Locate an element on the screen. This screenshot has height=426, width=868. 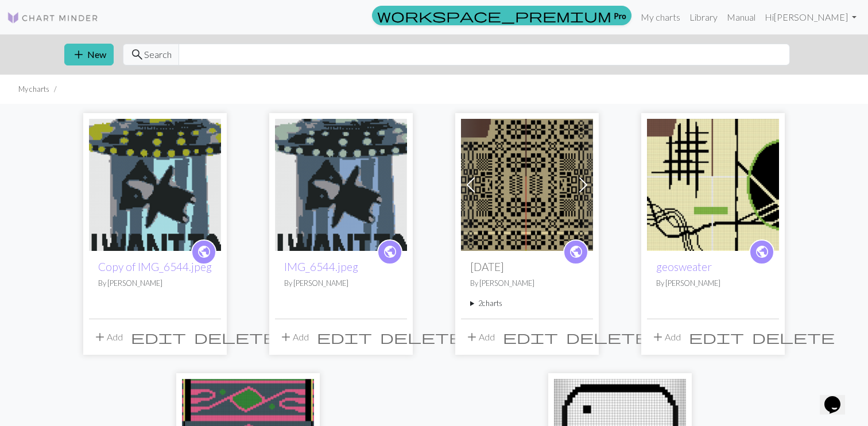
a: My charts is located at coordinates (661, 18).